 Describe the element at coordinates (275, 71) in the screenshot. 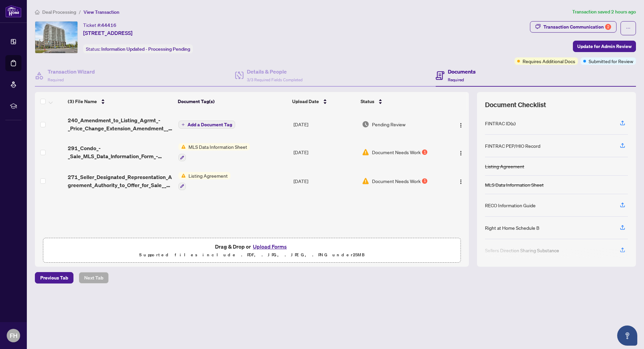

I see `h4: Details & People` at that location.